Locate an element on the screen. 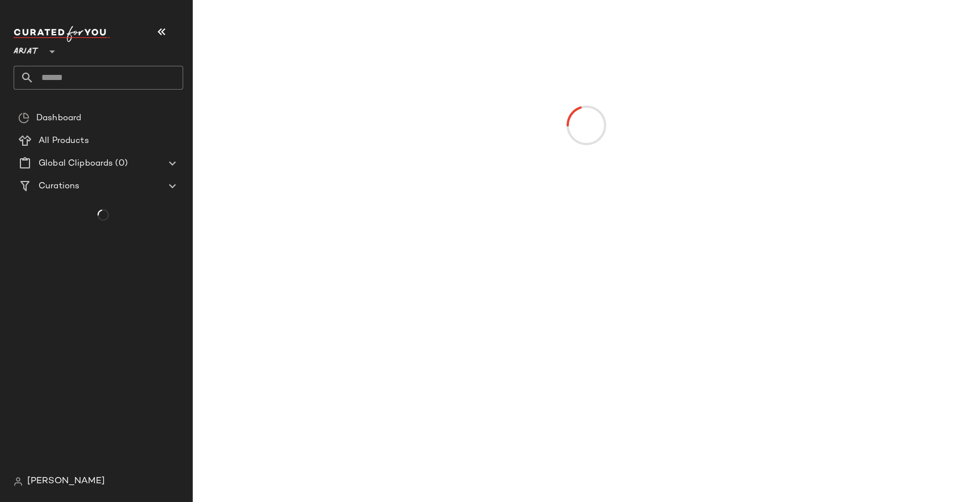 The image size is (980, 502). span: Ariat is located at coordinates (26, 49).